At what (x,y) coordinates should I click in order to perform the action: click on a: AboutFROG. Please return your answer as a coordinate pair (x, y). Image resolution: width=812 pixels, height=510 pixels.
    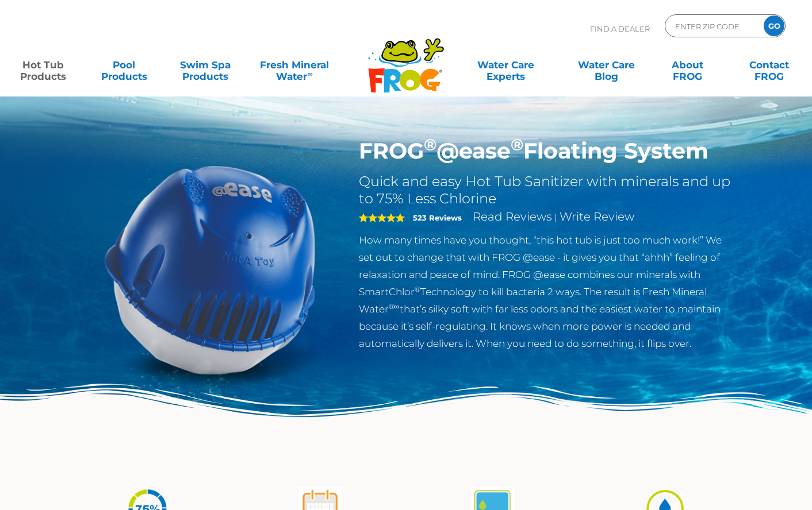
    Looking at the image, I should click on (688, 65).